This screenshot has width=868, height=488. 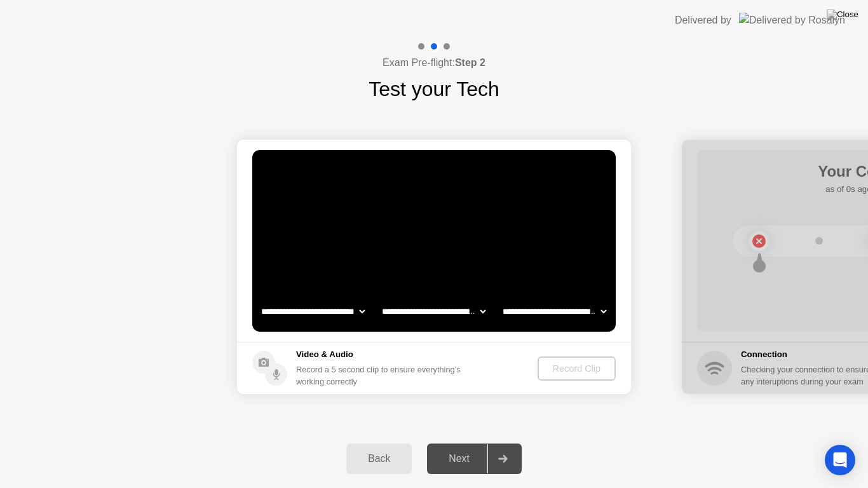 What do you see at coordinates (842, 14) in the screenshot?
I see `img: Close` at bounding box center [842, 14].